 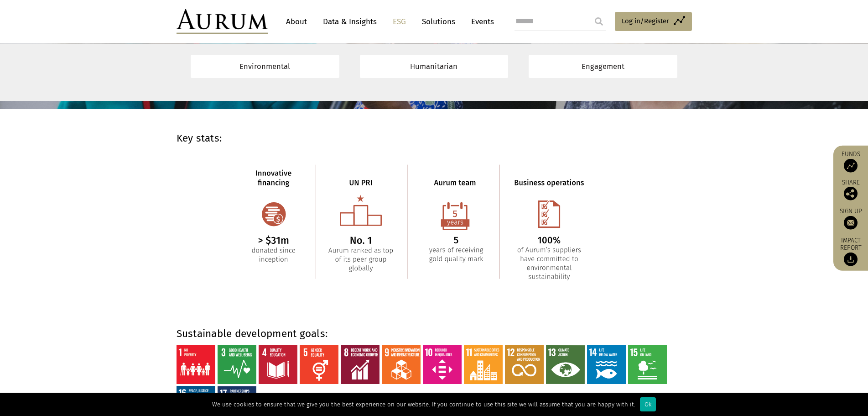 What do you see at coordinates (851, 189) in the screenshot?
I see `div: Share` at bounding box center [851, 189].